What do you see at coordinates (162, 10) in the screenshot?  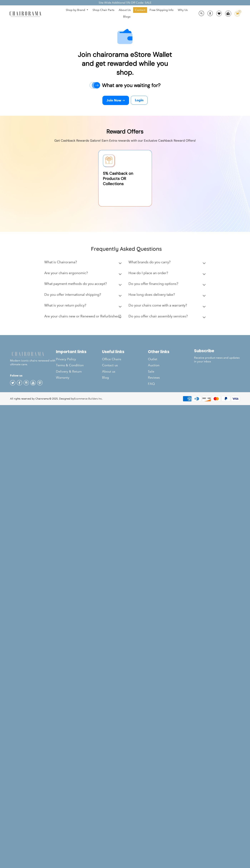 I see `a: Free Shipping Info` at bounding box center [162, 10].